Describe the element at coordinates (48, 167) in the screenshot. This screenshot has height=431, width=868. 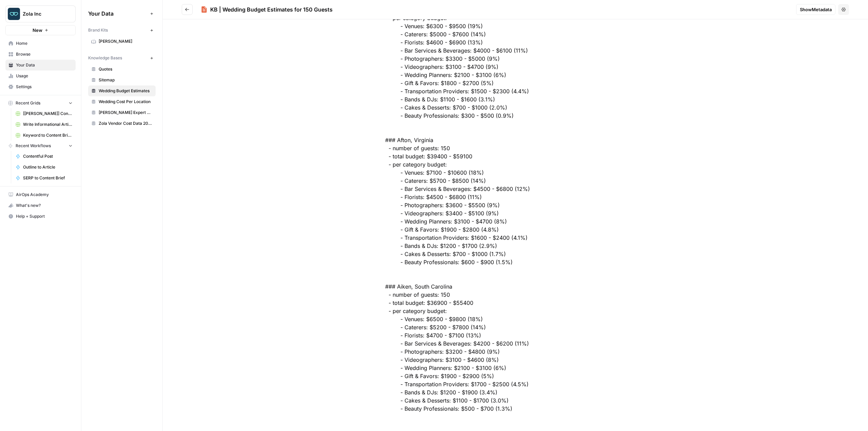
I see `span: Outline to Article` at that location.